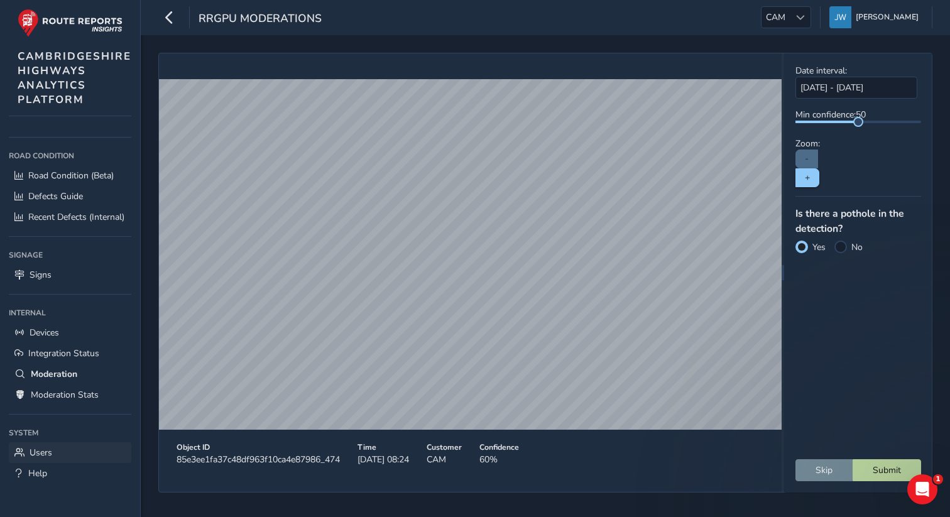 Image resolution: width=950 pixels, height=517 pixels. What do you see at coordinates (70, 353) in the screenshot?
I see `a: Integration Status` at bounding box center [70, 353].